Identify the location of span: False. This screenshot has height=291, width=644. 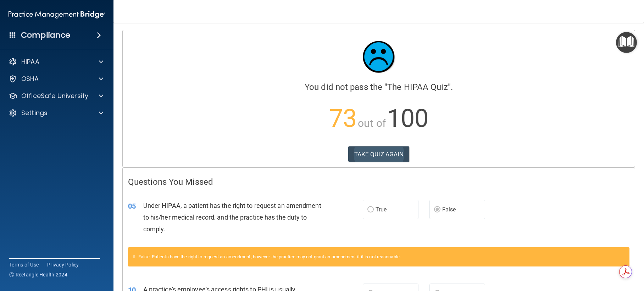
(449, 209).